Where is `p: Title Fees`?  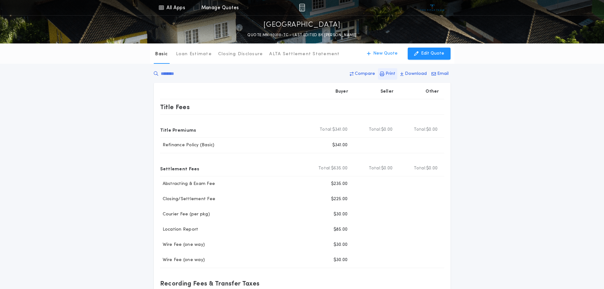
p: Title Fees is located at coordinates (175, 107).